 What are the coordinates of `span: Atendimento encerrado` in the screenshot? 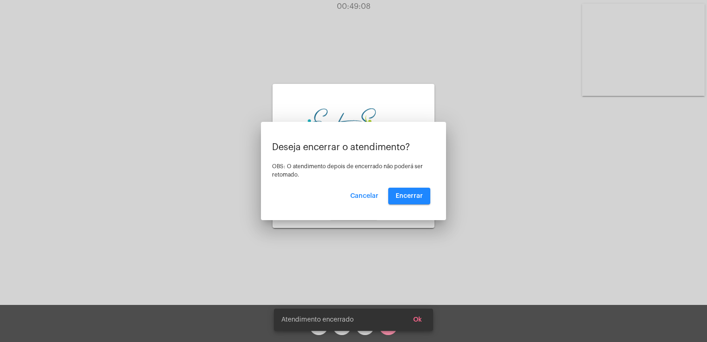 It's located at (318, 319).